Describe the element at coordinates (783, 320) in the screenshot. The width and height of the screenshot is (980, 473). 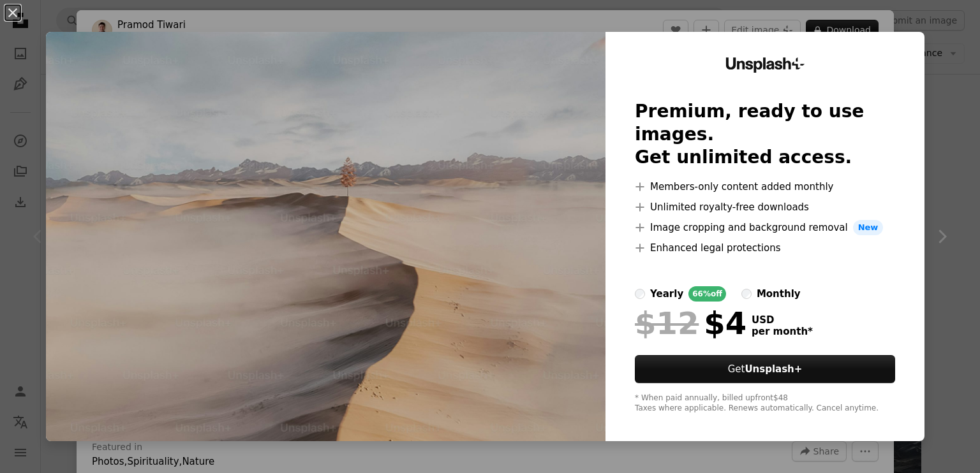
I see `span: USD` at that location.